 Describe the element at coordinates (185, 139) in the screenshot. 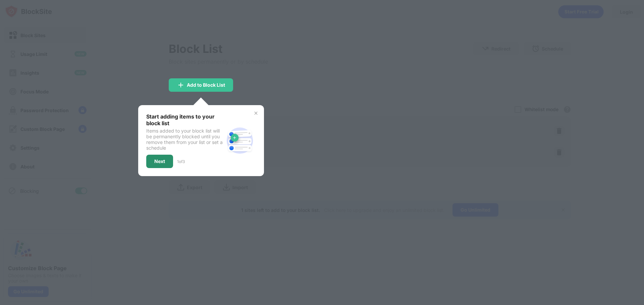

I see `div: Items added to your block list will be permanently blocked until you remove them from your list o...` at that location.